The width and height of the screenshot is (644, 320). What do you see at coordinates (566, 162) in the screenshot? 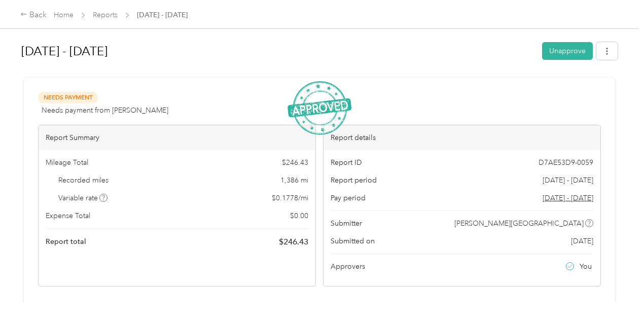
I see `span: D7AE53D9-0059` at bounding box center [566, 162].